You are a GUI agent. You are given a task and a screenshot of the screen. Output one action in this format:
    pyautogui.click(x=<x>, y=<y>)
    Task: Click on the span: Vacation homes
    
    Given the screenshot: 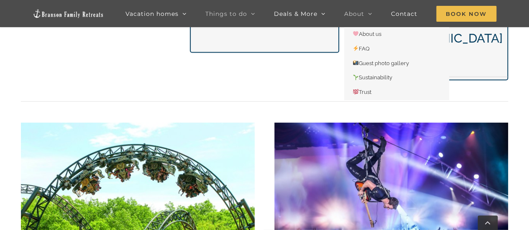 What is the action you would take?
    pyautogui.click(x=152, y=14)
    